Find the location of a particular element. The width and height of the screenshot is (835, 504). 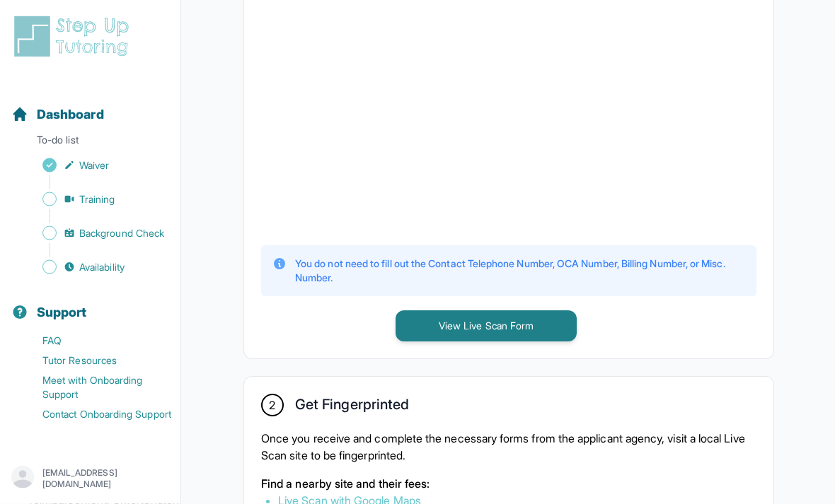

a: FAQ is located at coordinates (95, 341).